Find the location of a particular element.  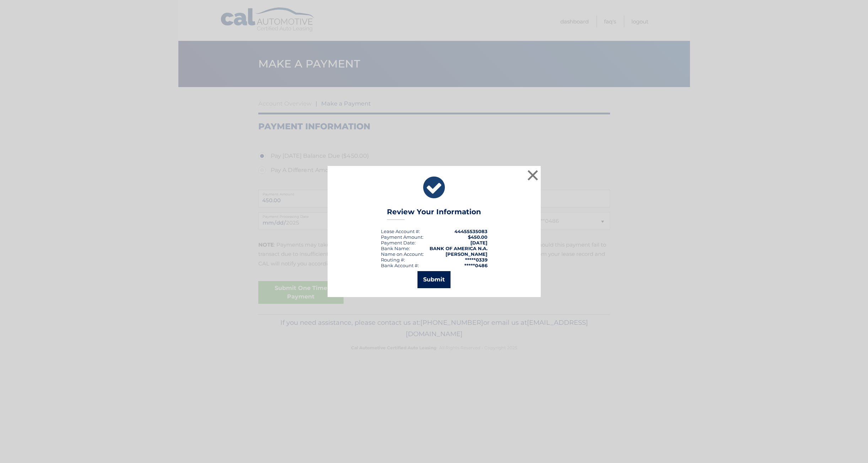

div: Bank Name: is located at coordinates (396, 248).